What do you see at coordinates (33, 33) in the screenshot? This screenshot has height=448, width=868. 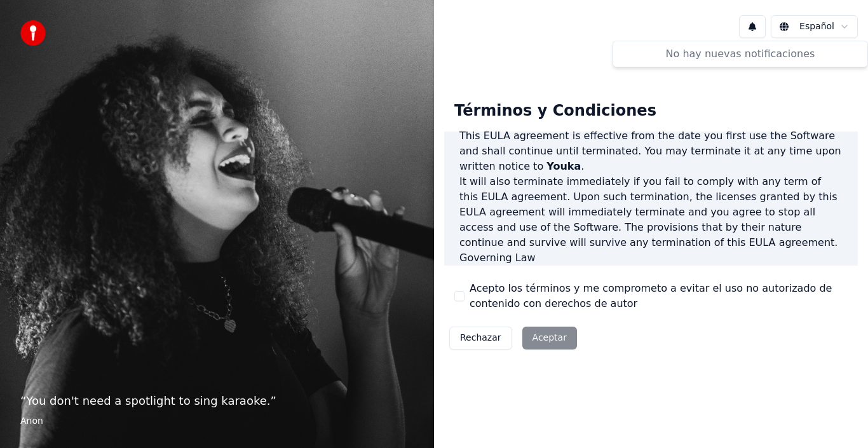 I see `img: youka` at bounding box center [33, 33].